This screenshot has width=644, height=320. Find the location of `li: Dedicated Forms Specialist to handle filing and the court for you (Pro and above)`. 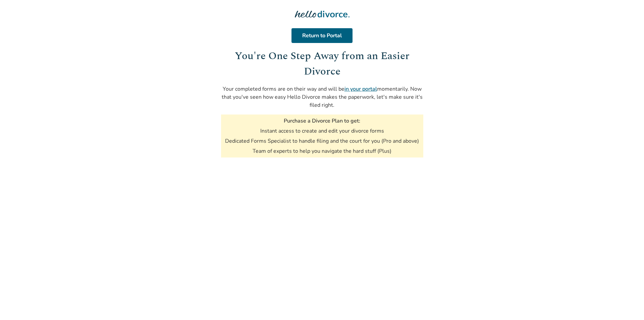

li: Dedicated Forms Specialist to handle filing and the court for you (Pro and above) is located at coordinates (322, 141).